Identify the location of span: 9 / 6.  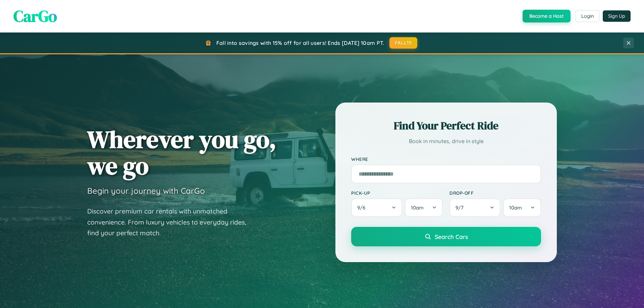
(363, 208).